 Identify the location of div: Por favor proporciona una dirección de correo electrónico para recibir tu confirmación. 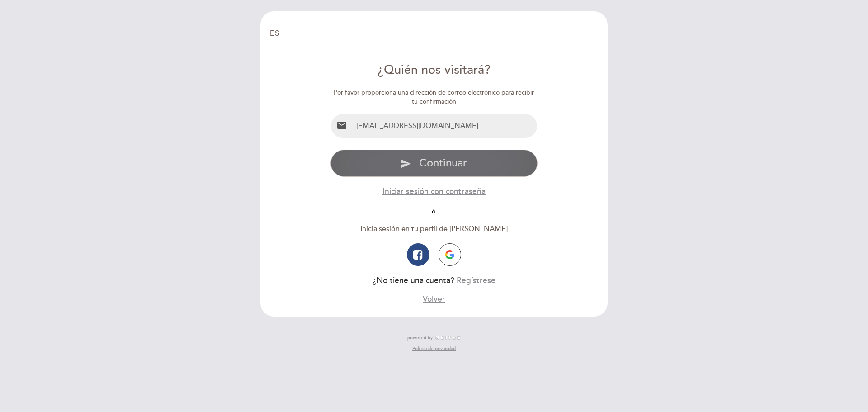
(434, 98).